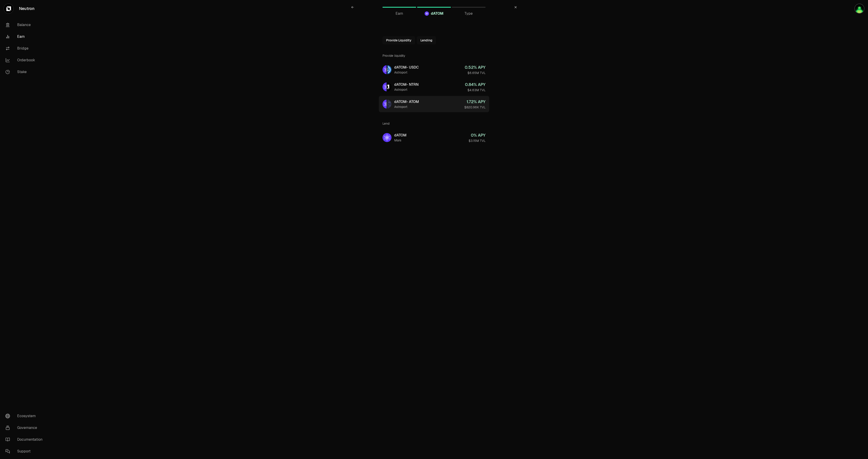  I want to click on div: dATOM - ATOM, so click(406, 102).